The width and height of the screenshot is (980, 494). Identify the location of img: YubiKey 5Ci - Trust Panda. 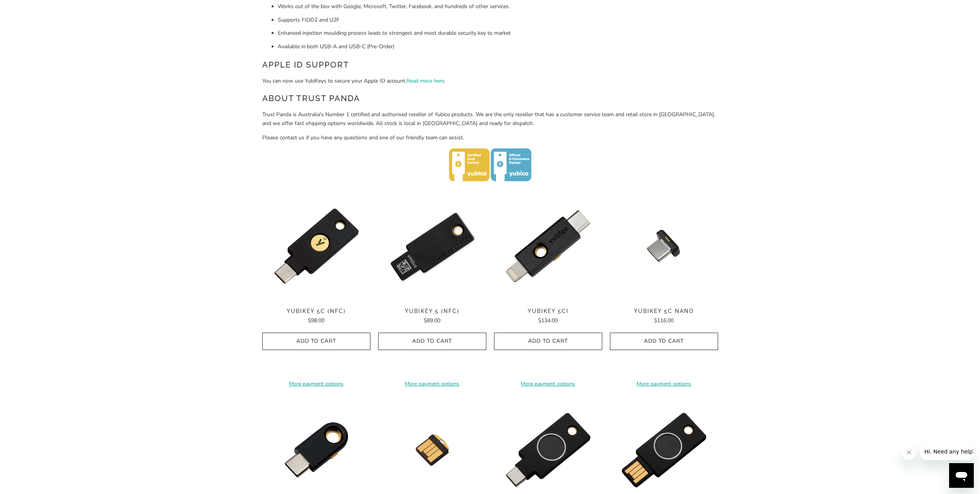
(548, 246).